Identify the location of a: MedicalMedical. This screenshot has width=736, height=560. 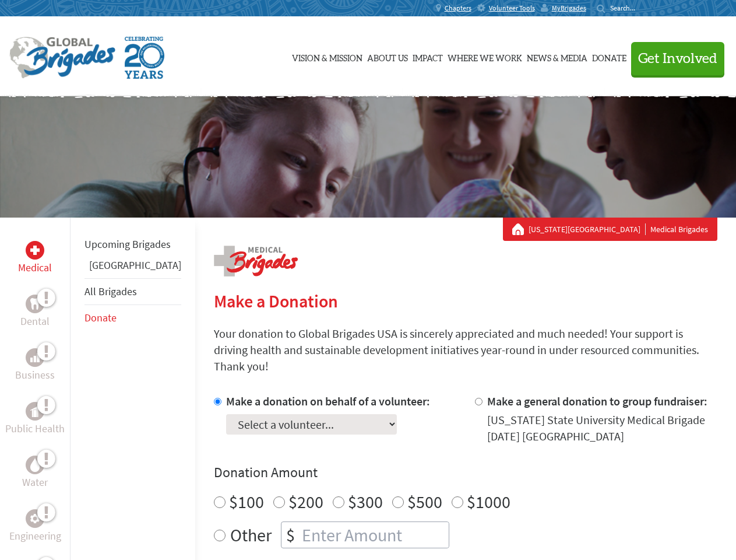
(35, 259).